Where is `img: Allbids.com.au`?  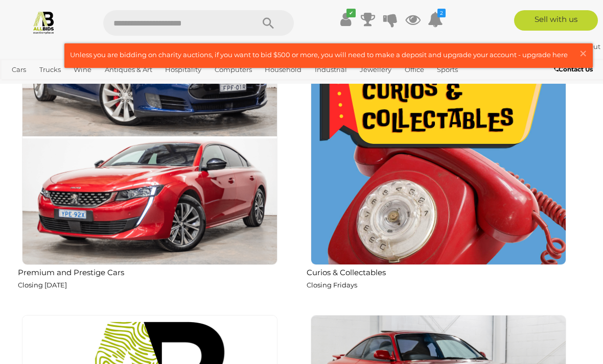
img: Allbids.com.au is located at coordinates (44, 22).